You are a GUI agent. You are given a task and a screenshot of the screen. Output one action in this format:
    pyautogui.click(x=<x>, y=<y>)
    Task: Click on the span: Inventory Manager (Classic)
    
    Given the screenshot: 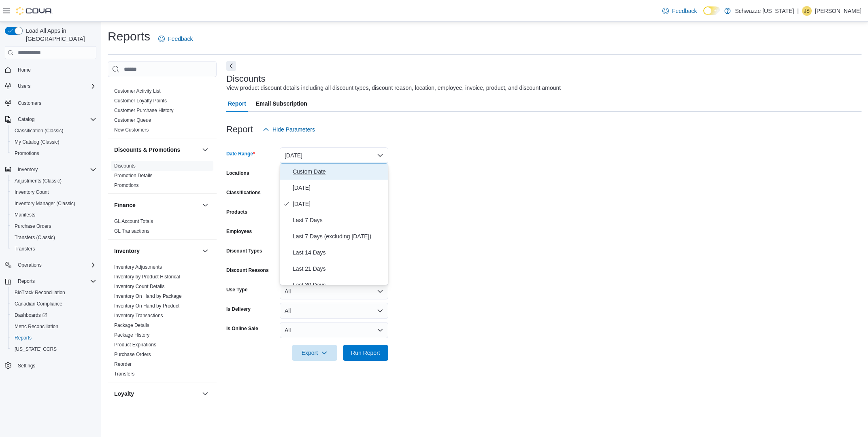 What is the action you would take?
    pyautogui.click(x=45, y=203)
    